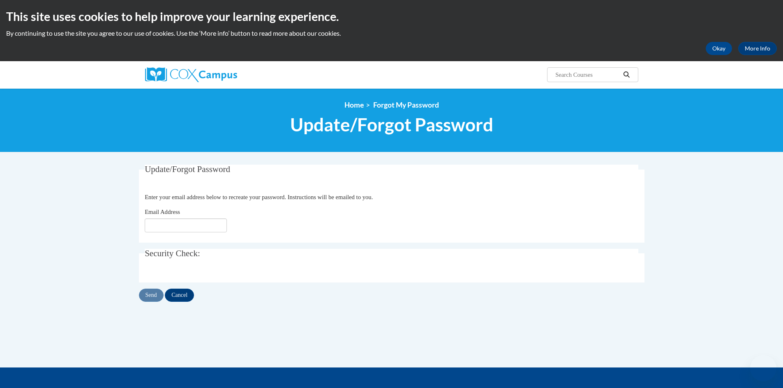  I want to click on a: More Info, so click(757, 48).